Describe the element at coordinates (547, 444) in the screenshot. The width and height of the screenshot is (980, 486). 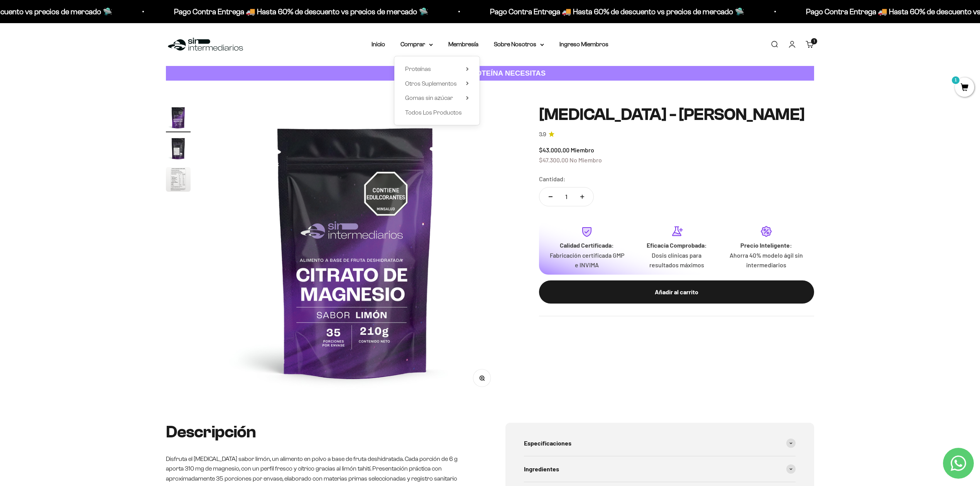
I see `span: Especificaciones` at that location.